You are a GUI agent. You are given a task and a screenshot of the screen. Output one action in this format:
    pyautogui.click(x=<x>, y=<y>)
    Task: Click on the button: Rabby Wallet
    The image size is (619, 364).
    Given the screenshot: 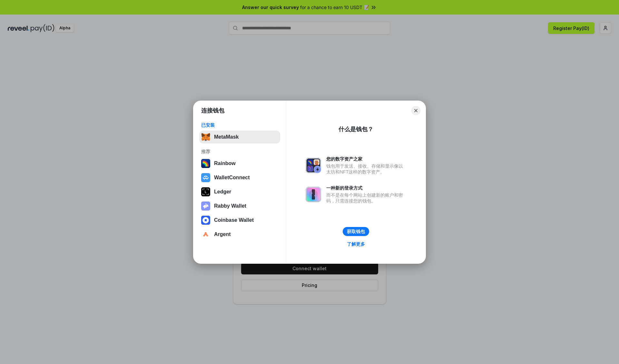 What is the action you would take?
    pyautogui.click(x=240, y=206)
    